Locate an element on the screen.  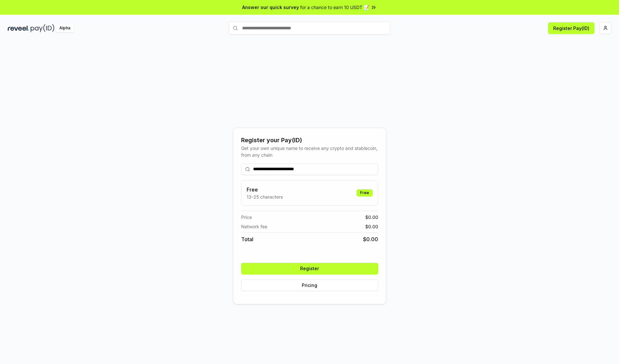
button: Register Pay(ID) is located at coordinates (572, 28).